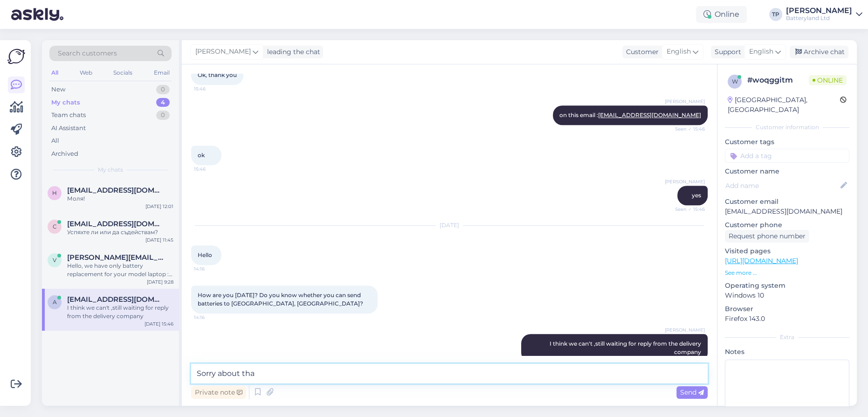 This screenshot has width=868, height=417. I want to click on div: I think we can't ,still waiting for reply from the delivery company, so click(120, 312).